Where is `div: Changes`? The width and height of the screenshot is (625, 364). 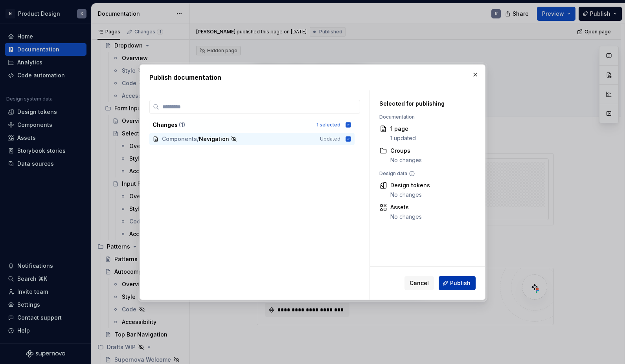 div: Changes is located at coordinates (232, 125).